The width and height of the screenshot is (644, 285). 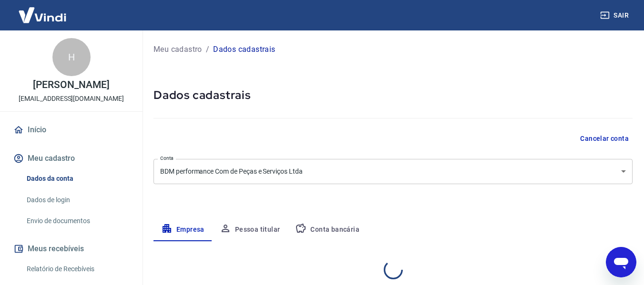 What do you see at coordinates (167, 158) in the screenshot?
I see `label: Conta` at bounding box center [167, 158].